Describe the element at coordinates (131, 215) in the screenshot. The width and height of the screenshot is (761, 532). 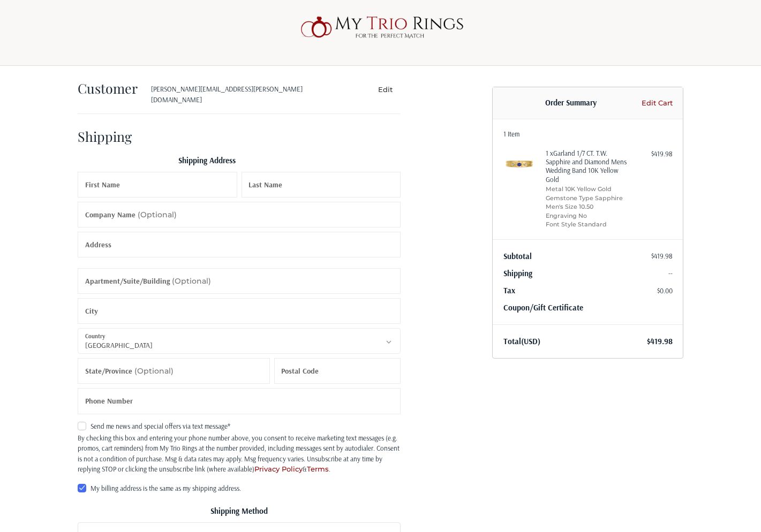
I see `label: Company Name` at that location.